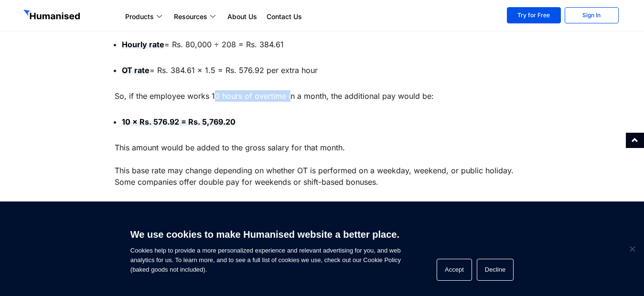 This screenshot has height=296, width=644. I want to click on a: Contact Us, so click(285, 16).